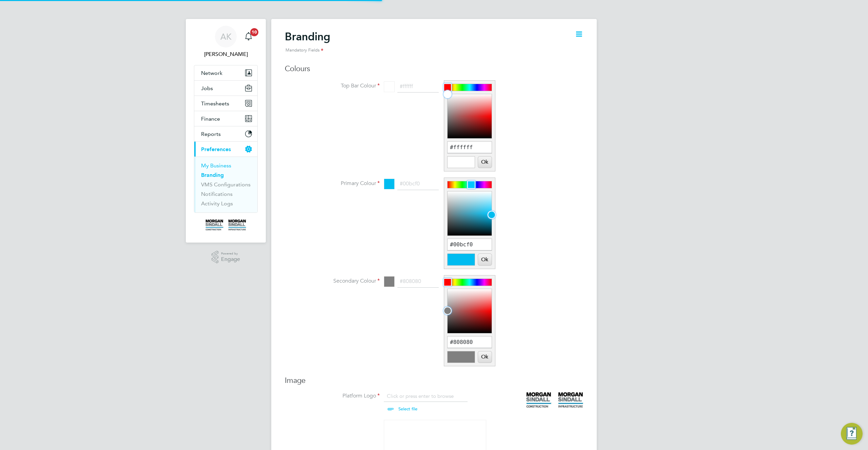 The height and width of the screenshot is (450, 868). What do you see at coordinates (346, 86) in the screenshot?
I see `label: Top Bar Colour` at bounding box center [346, 86].